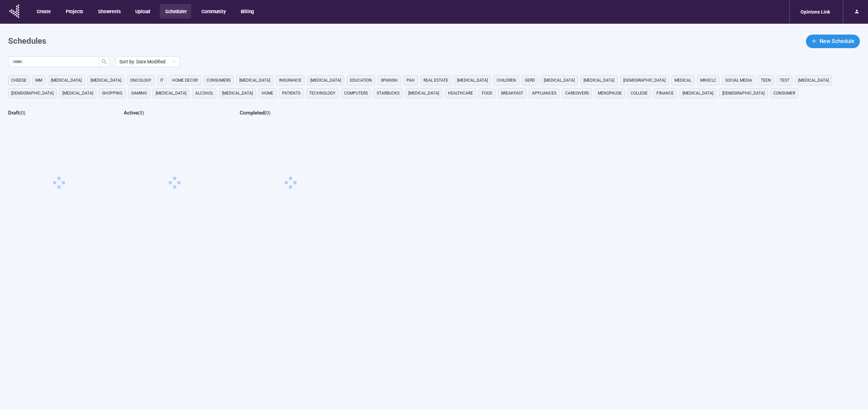 The height and width of the screenshot is (410, 868). Describe the element at coordinates (356, 93) in the screenshot. I see `span: computers` at that location.